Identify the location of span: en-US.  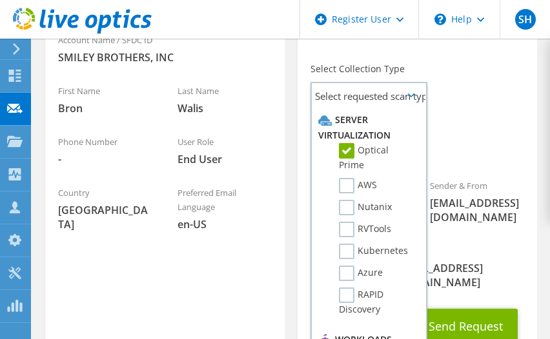
(224, 224).